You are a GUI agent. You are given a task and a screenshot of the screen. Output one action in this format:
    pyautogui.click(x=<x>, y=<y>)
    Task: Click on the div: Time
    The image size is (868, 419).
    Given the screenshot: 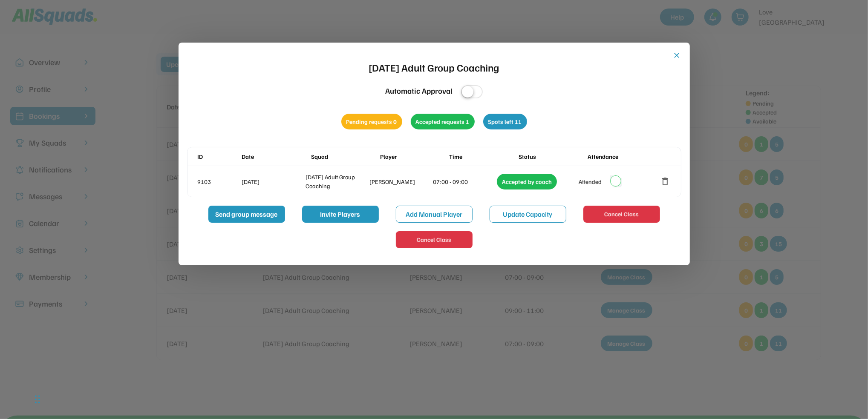 What is the action you would take?
    pyautogui.click(x=483, y=156)
    